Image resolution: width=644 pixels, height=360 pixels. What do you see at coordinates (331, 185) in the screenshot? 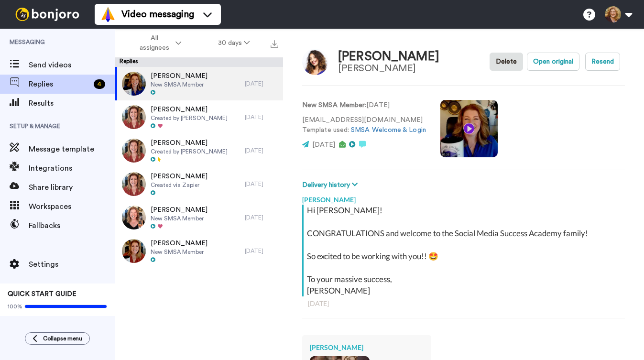
I see `button: Delivery history` at bounding box center [331, 185].